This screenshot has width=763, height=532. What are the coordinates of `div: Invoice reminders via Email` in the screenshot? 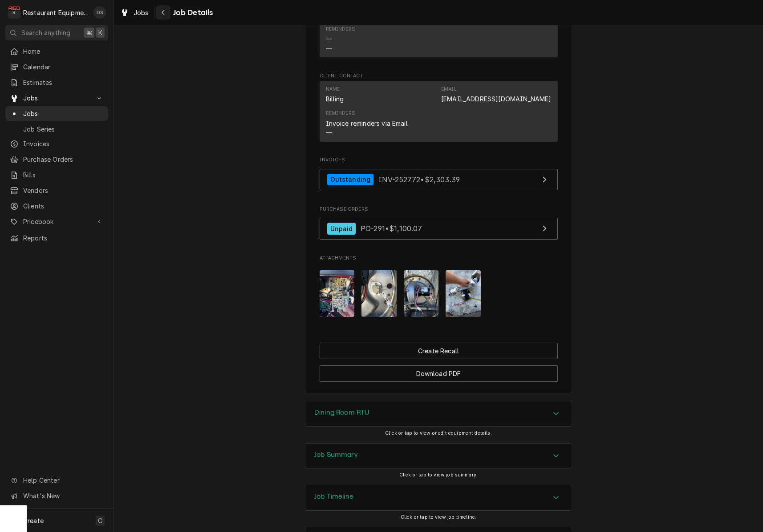 It's located at (366, 123).